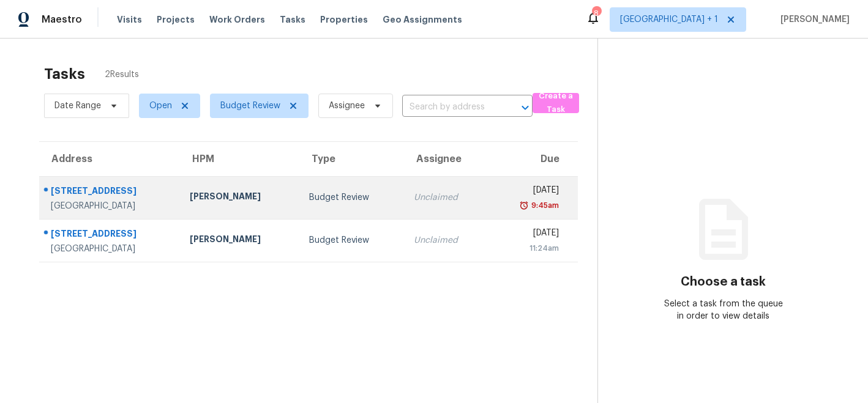 This screenshot has width=868, height=403. I want to click on span: Geo Assignments, so click(422, 20).